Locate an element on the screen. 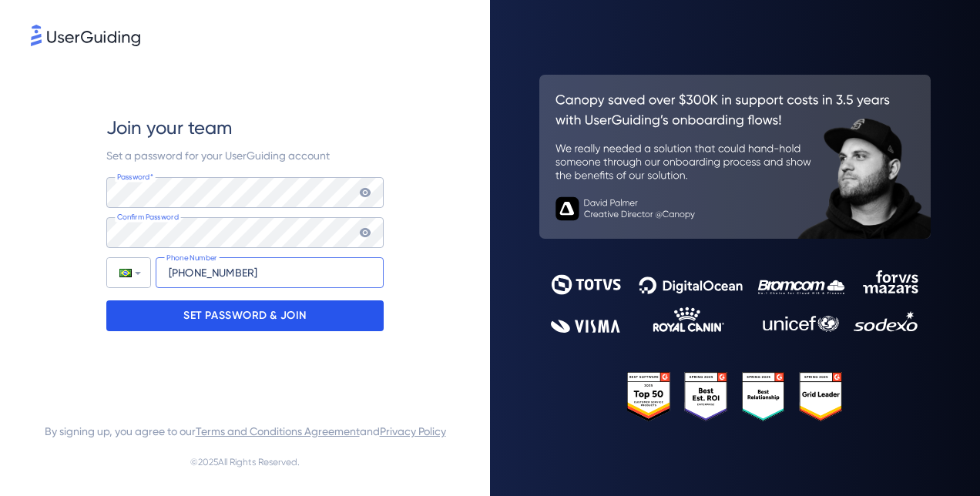 This screenshot has height=496, width=980. span: © 2025 All Rights Reserved. is located at coordinates (245, 462).